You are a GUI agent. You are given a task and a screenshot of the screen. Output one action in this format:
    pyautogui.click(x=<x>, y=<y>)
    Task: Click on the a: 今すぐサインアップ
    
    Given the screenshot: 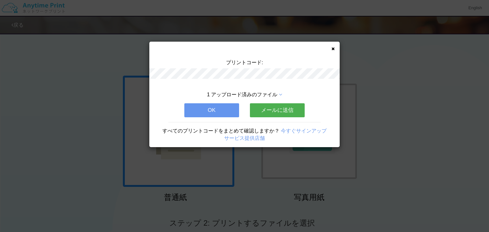 What is the action you would take?
    pyautogui.click(x=304, y=131)
    